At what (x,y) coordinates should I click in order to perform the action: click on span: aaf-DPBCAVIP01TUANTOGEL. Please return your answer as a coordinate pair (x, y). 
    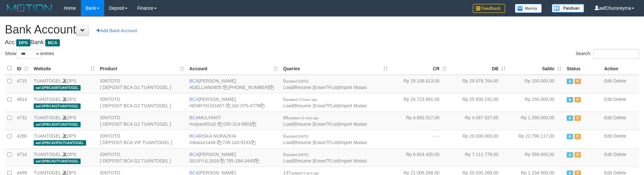
    Looking at the image, I should click on (60, 143).